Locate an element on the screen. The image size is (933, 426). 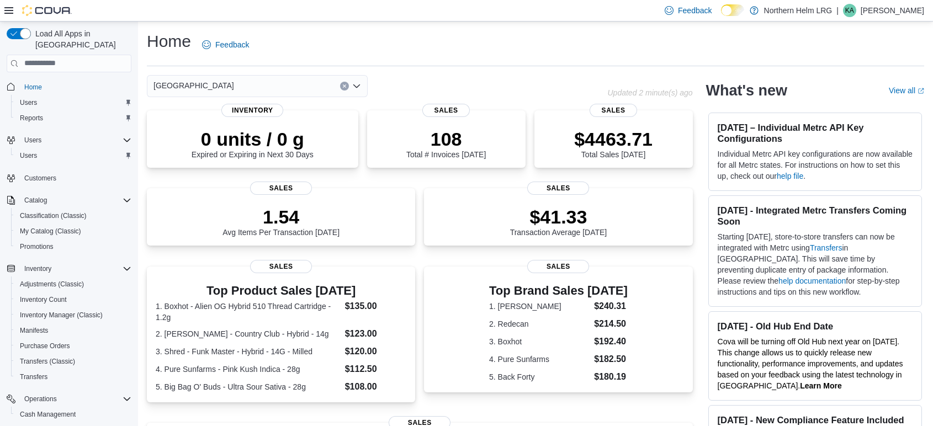
button: Transfers (Classic) is located at coordinates (73, 362).